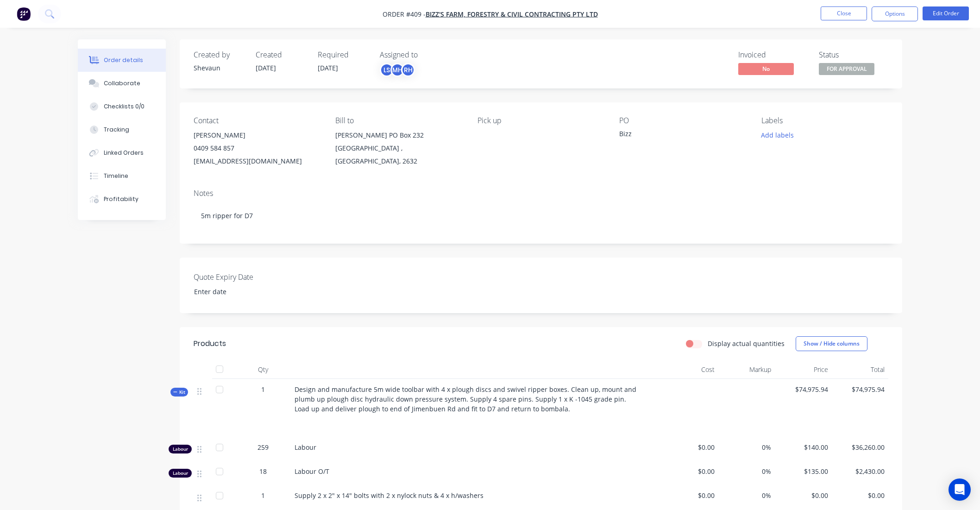 This screenshot has width=980, height=510. I want to click on button: Show / Hide columns, so click(831, 344).